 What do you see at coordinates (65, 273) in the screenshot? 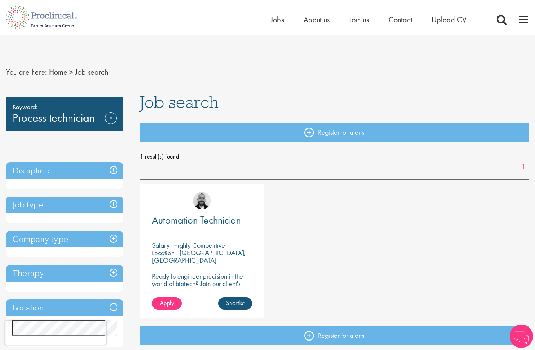
I see `div: Therapy` at bounding box center [65, 273].